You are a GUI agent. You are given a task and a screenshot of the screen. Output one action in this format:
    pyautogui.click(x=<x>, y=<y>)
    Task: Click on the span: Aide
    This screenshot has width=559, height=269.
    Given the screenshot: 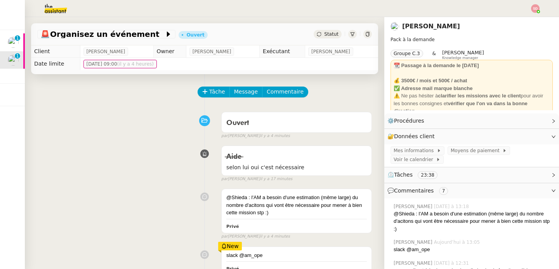 What is the action you would take?
    pyautogui.click(x=234, y=157)
    